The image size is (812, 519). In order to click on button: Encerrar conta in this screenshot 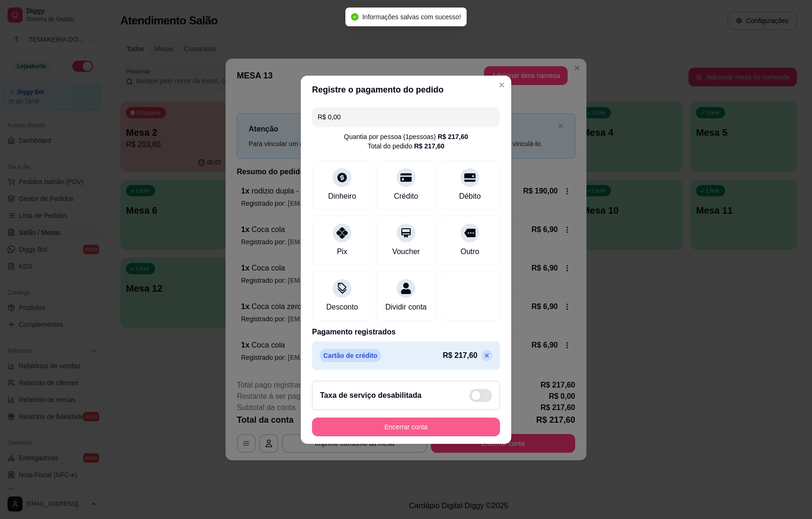, I will do `click(406, 427)`.